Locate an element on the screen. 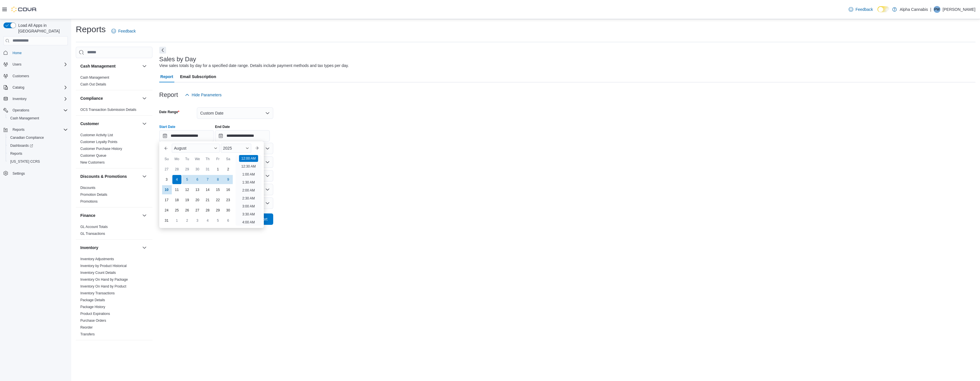 The width and height of the screenshot is (980, 381). div: day-26 is located at coordinates (187, 210).